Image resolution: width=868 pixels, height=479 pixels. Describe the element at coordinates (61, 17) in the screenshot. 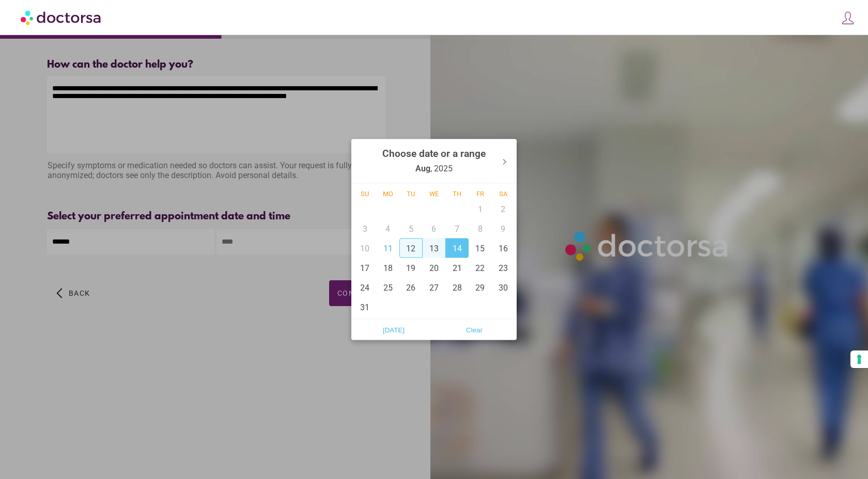

I see `img: Doctorsa.com` at that location.